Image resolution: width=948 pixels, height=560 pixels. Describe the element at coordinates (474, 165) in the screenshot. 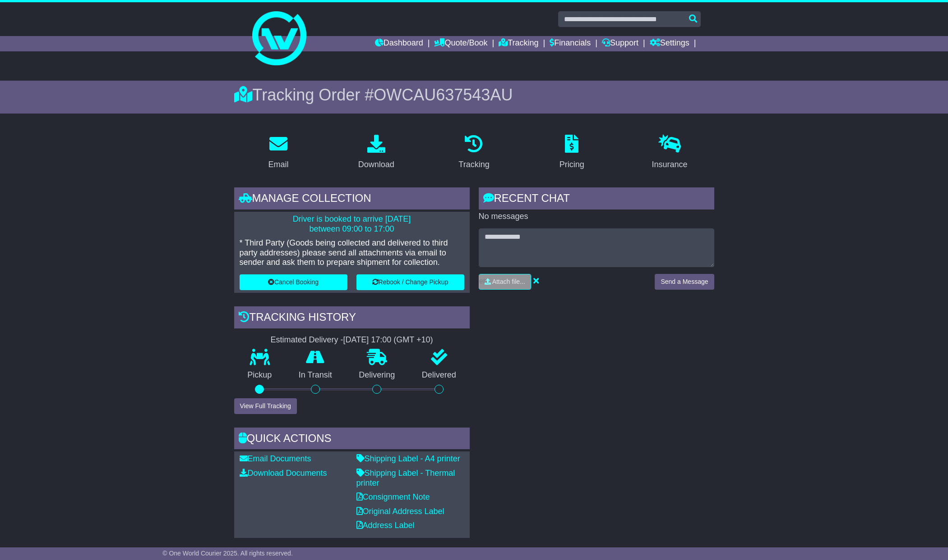

I see `div: Tracking` at that location.